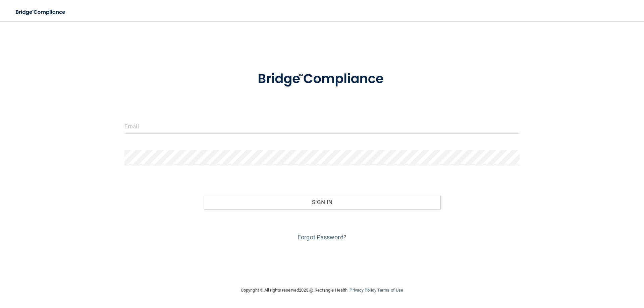 The width and height of the screenshot is (644, 308). What do you see at coordinates (322, 126) in the screenshot?
I see `input: Email` at bounding box center [322, 126].